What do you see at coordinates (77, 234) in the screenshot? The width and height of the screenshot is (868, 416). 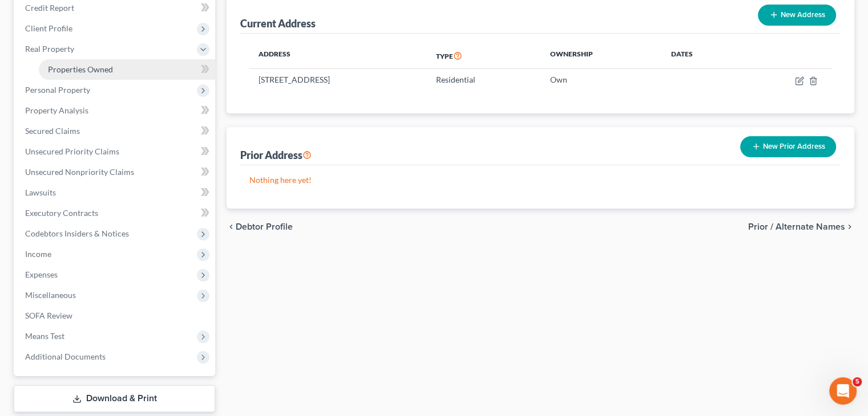 I see `span: Codebtors Insiders & Notices` at bounding box center [77, 234].